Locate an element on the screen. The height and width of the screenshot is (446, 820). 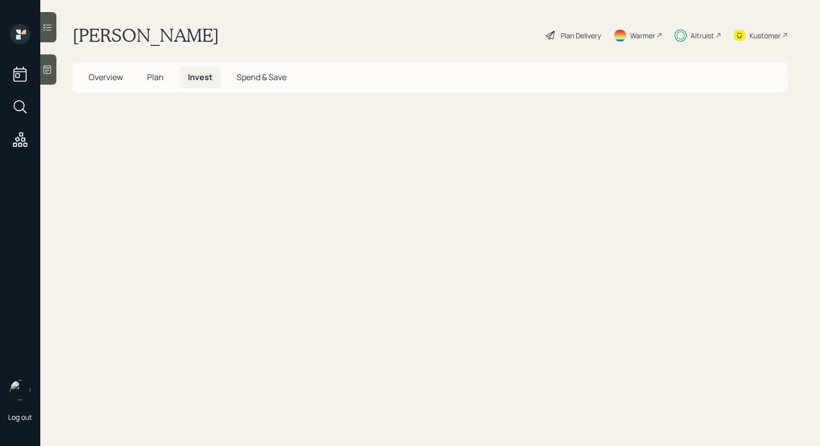
div: Plan Delivery is located at coordinates (581, 35).